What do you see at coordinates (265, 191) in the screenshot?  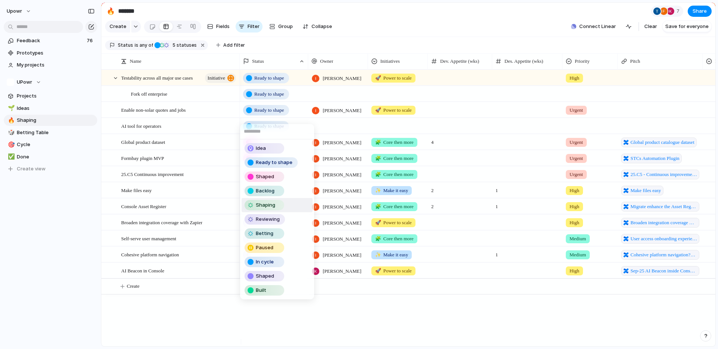 I see `span: Backlog` at bounding box center [265, 191].